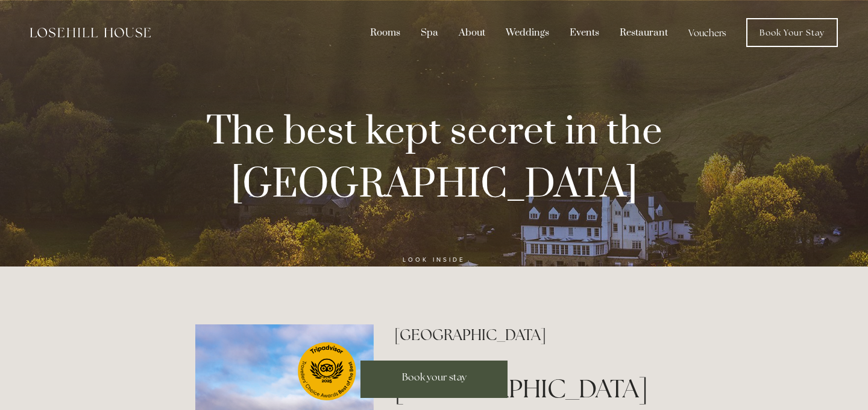 Image resolution: width=868 pixels, height=410 pixels. What do you see at coordinates (792, 33) in the screenshot?
I see `a: Book Your Stay` at bounding box center [792, 33].